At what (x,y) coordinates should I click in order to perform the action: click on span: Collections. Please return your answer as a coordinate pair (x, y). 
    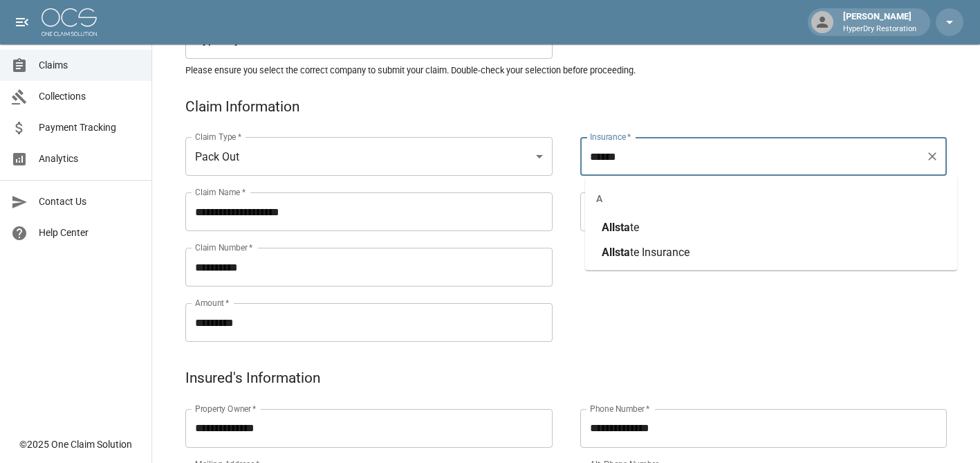
    Looking at the image, I should click on (89, 96).